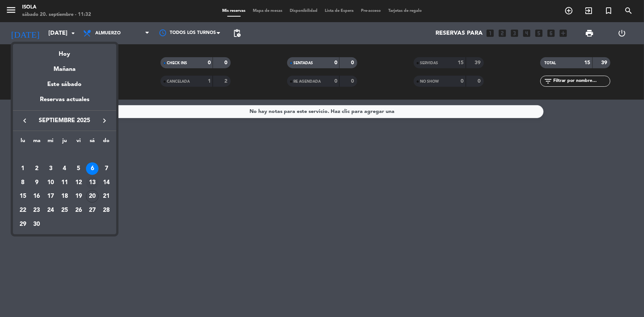 This screenshot has width=644, height=317. Describe the element at coordinates (23, 196) in the screenshot. I see `td: 15 de septiembre de 2025` at that location.